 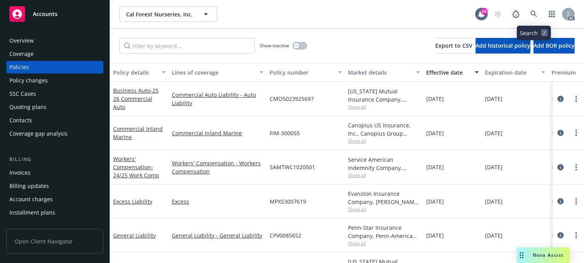 What do you see at coordinates (187, 46) in the screenshot?
I see `input: Filter by keyword...` at bounding box center [187, 46].